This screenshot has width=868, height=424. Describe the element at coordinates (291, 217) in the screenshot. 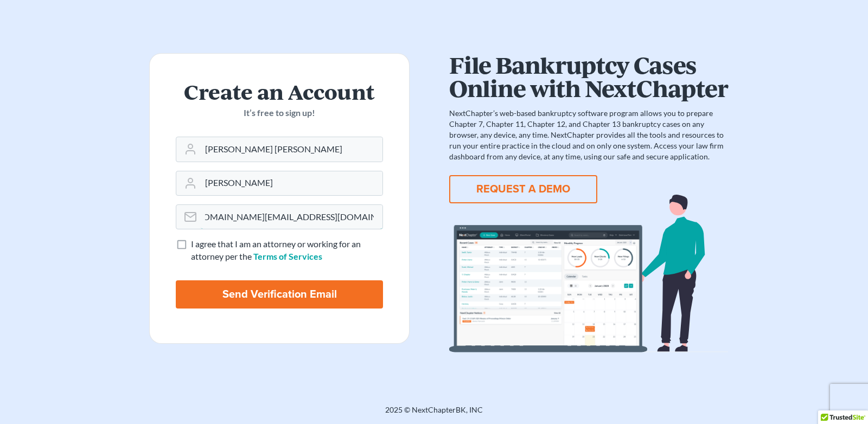

I see `input: Email Address` at that location.